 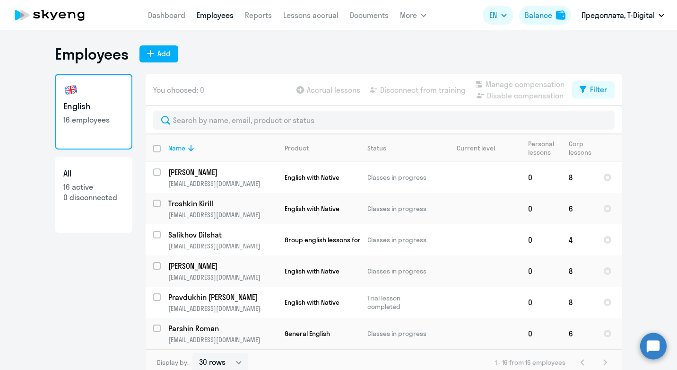 What do you see at coordinates (222, 234) in the screenshot?
I see `p: Salikhov Dilshat` at bounding box center [222, 234].